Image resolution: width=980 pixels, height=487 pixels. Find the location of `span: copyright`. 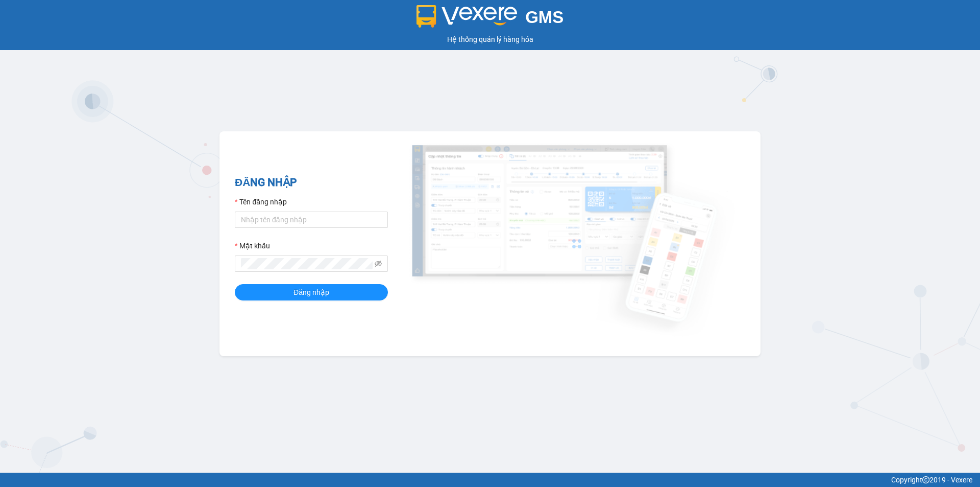

span: copyright is located at coordinates (927, 480).